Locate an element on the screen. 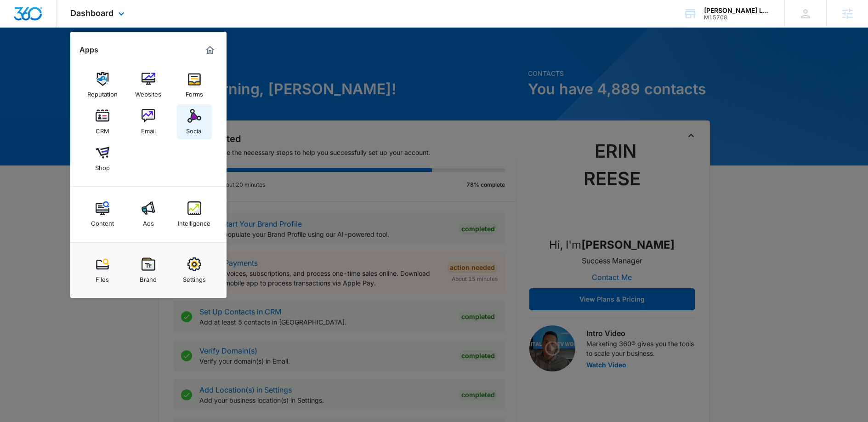 Image resolution: width=868 pixels, height=422 pixels. div: Content is located at coordinates (103, 221).